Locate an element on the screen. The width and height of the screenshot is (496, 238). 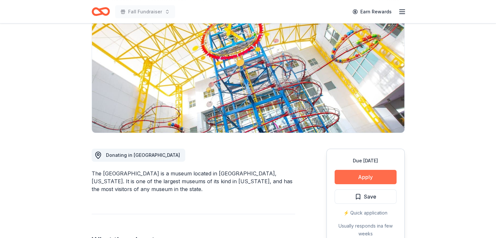
div: ⚡️ Quick application is located at coordinates (366, 213).